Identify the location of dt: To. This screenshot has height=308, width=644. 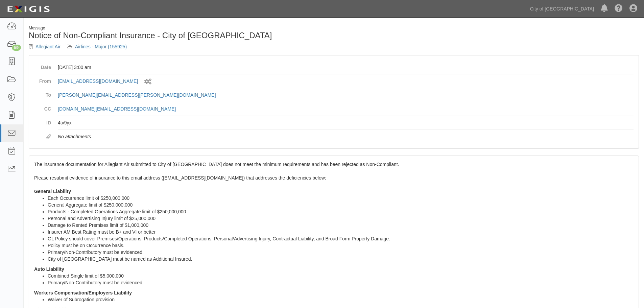
(43, 93).